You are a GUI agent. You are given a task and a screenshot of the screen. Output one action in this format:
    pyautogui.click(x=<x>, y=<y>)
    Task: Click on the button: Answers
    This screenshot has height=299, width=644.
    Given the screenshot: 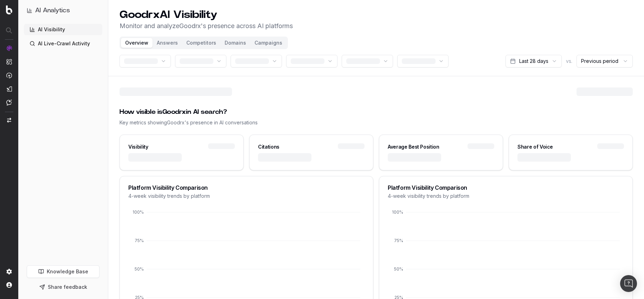 What is the action you would take?
    pyautogui.click(x=167, y=43)
    